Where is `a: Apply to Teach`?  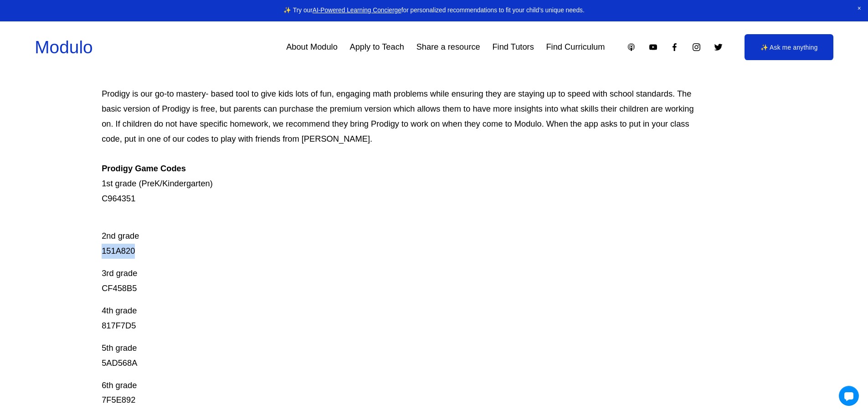 a: Apply to Teach is located at coordinates (377, 47).